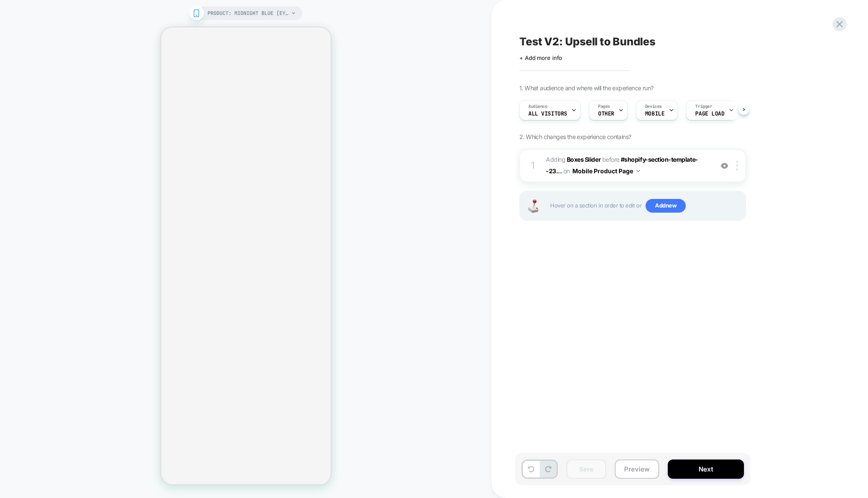 This screenshot has width=868, height=498. What do you see at coordinates (655, 114) in the screenshot?
I see `span: MOBILE` at bounding box center [655, 114].